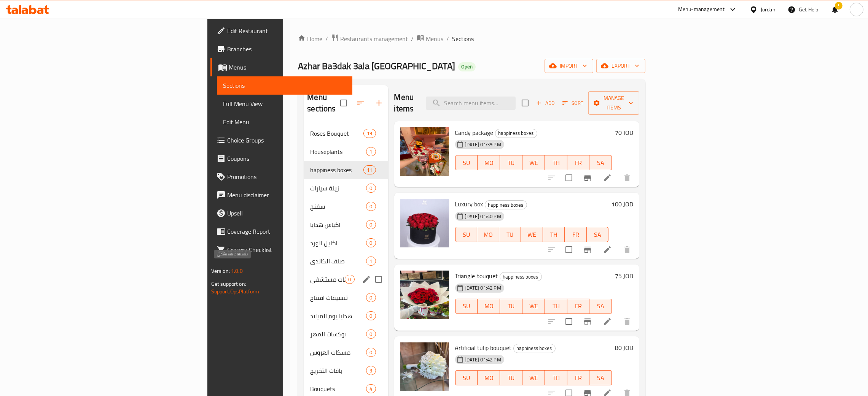  Describe the element at coordinates (624, 276) in the screenshot. I see `h6: 75 JOD` at that location.